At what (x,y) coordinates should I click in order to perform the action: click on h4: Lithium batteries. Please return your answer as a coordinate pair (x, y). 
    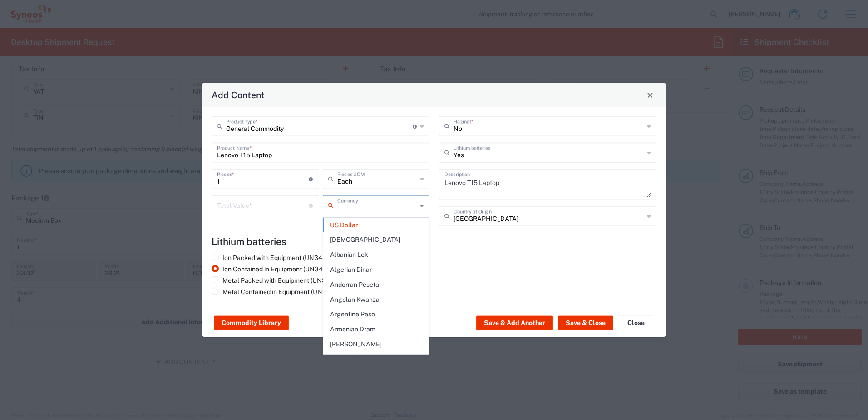
    Looking at the image, I should click on (434, 241).